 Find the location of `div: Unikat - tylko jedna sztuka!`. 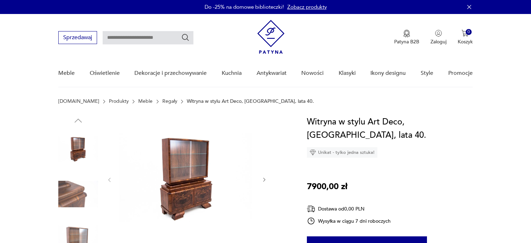

div: Unikat - tylko jedna sztuka! is located at coordinates (342, 152).